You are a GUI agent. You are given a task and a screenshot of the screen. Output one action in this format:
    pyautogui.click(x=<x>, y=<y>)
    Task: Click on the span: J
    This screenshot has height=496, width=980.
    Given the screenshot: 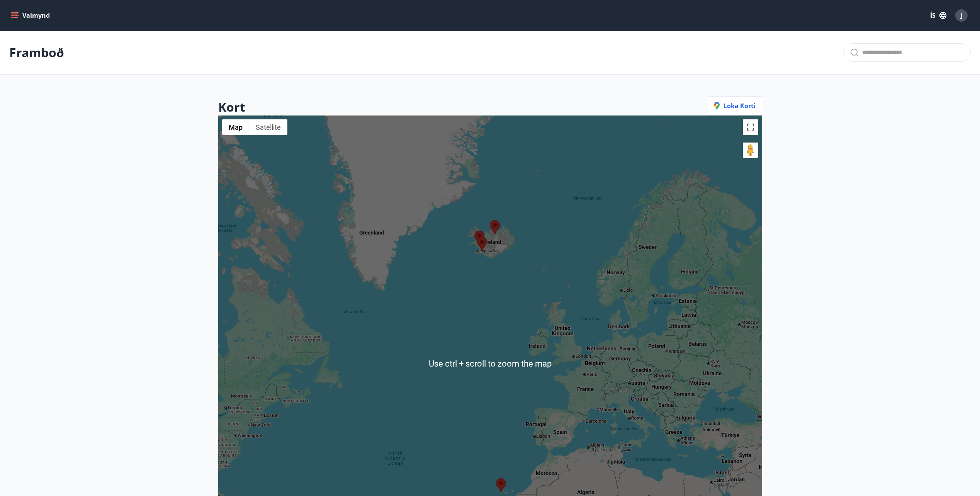 What is the action you would take?
    pyautogui.click(x=961, y=15)
    